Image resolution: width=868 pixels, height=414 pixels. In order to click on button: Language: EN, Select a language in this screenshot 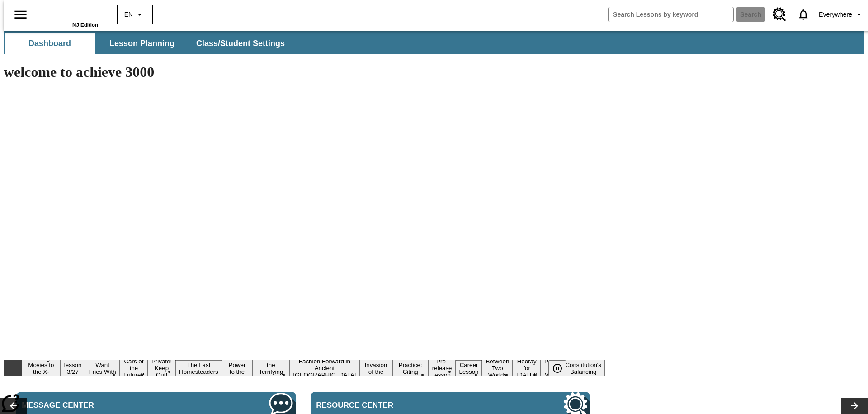, I will do `click(135, 15)`.